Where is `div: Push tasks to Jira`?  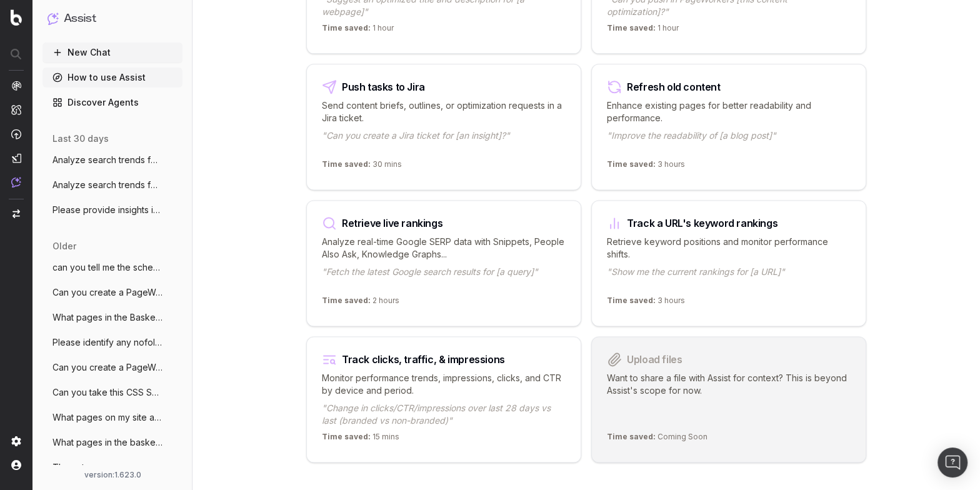
div: Push tasks to Jira is located at coordinates (383, 87).